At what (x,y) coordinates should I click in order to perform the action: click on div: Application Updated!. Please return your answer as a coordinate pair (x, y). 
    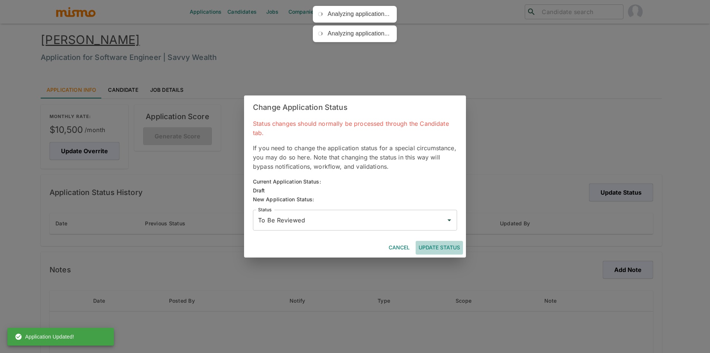
    Looking at the image, I should click on (44, 336).